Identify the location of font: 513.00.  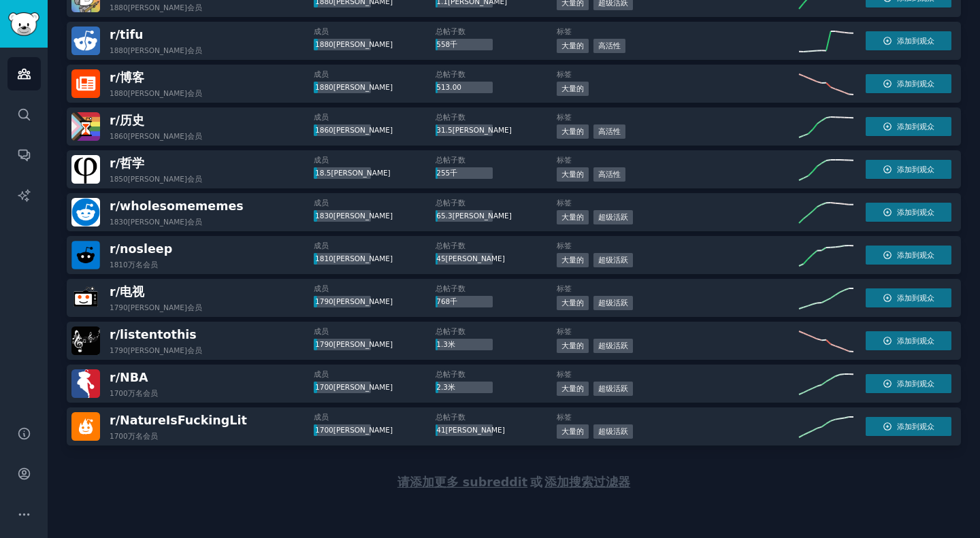
(448, 87).